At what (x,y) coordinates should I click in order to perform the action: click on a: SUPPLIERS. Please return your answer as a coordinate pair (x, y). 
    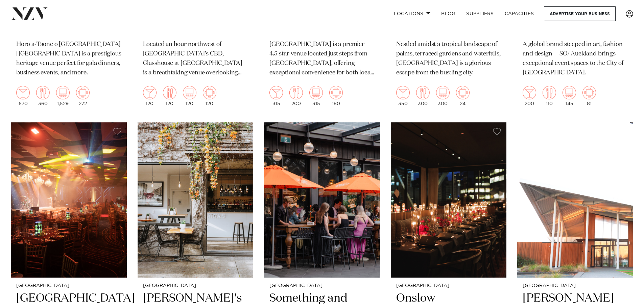
    Looking at the image, I should click on (480, 14).